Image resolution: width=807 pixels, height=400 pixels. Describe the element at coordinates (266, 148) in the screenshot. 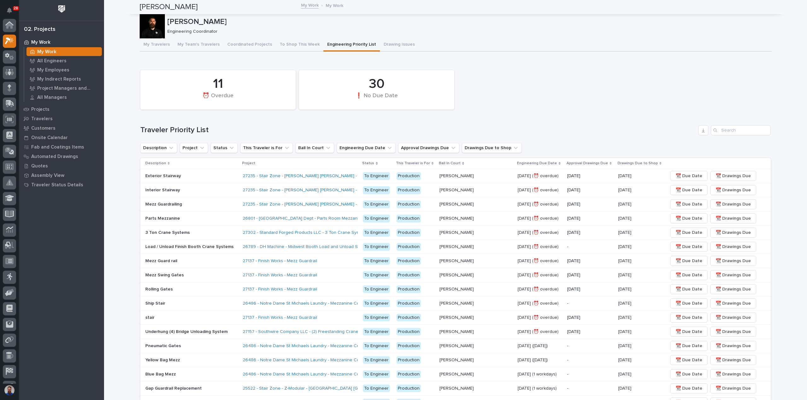

I see `button: This Traveler is For` at that location.